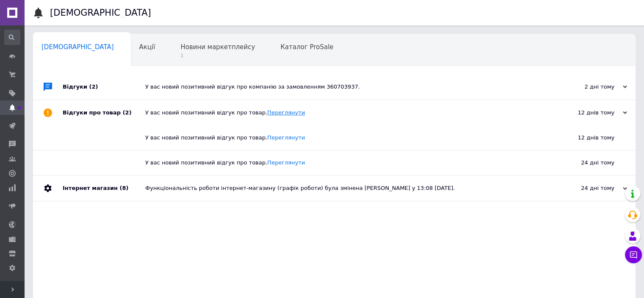 This screenshot has width=644, height=298. What do you see at coordinates (124, 188) in the screenshot?
I see `span: (8)` at bounding box center [124, 188].